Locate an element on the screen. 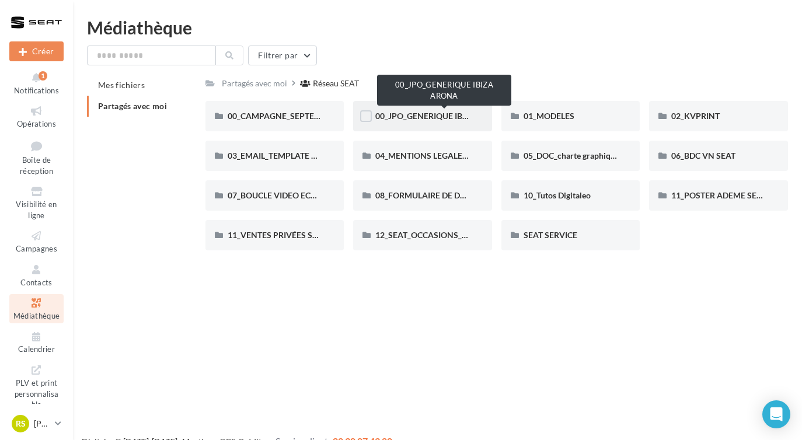 The image size is (802, 440). span: 11_VENTES PRIVÉES SEAT is located at coordinates (277, 235).